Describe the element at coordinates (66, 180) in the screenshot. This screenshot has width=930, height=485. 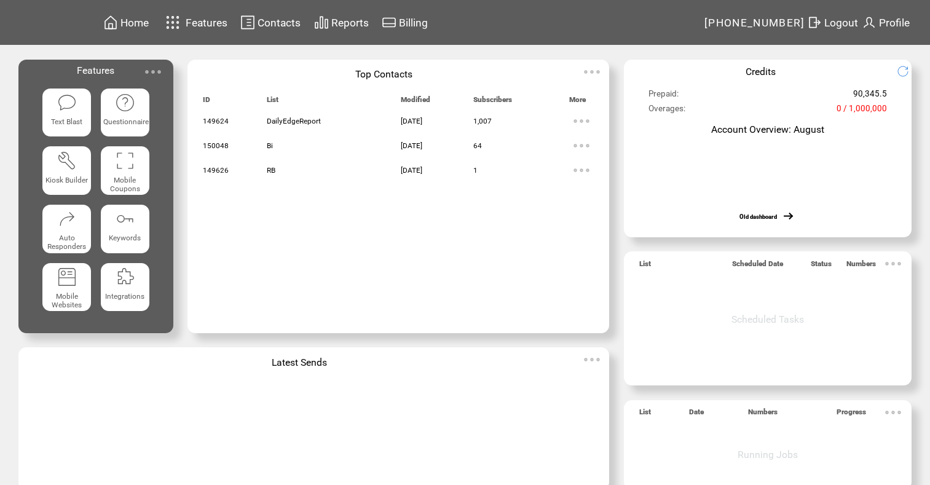
I see `span: Kiosk Builder` at that location.